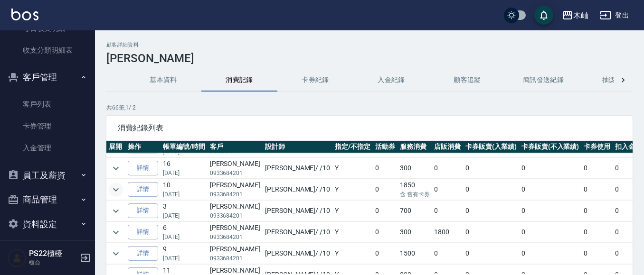 The width and height of the screenshot is (644, 275). Describe the element at coordinates (415, 189) in the screenshot. I see `td: 1850` at that location.